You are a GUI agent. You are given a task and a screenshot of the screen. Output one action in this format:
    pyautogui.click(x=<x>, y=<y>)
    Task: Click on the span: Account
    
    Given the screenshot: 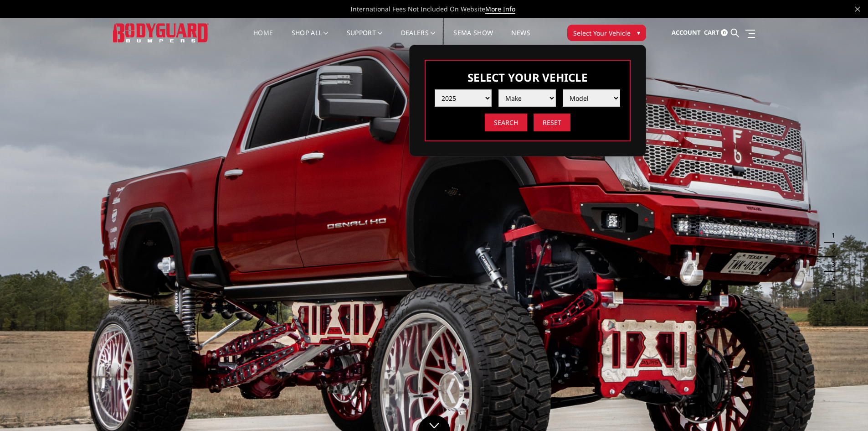 What is the action you would take?
    pyautogui.click(x=686, y=32)
    